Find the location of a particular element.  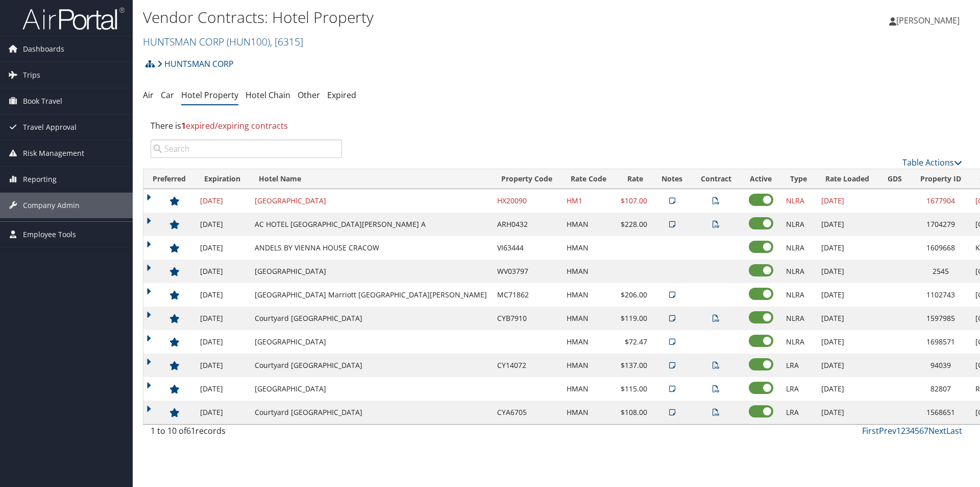

td: $72.47 is located at coordinates (634, 341).